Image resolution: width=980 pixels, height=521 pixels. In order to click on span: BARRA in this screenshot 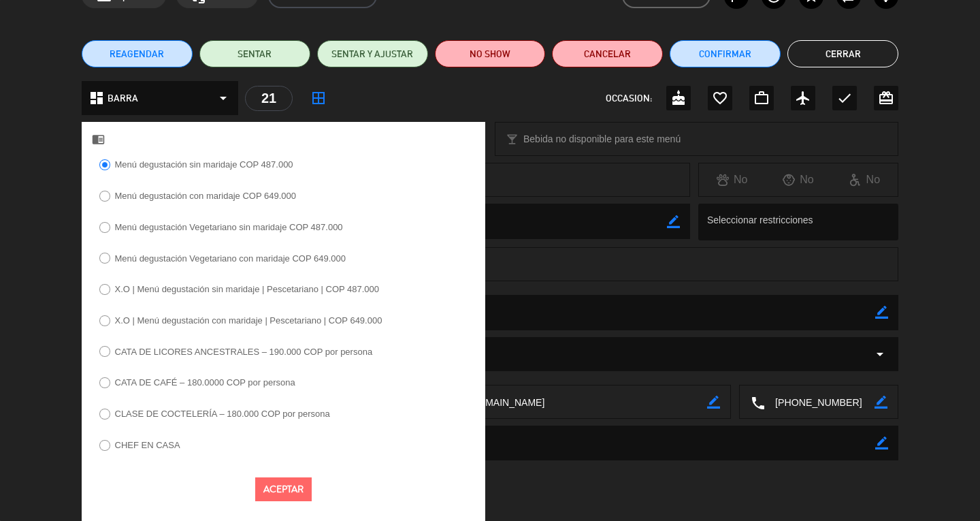, I will do `click(122, 98)`.